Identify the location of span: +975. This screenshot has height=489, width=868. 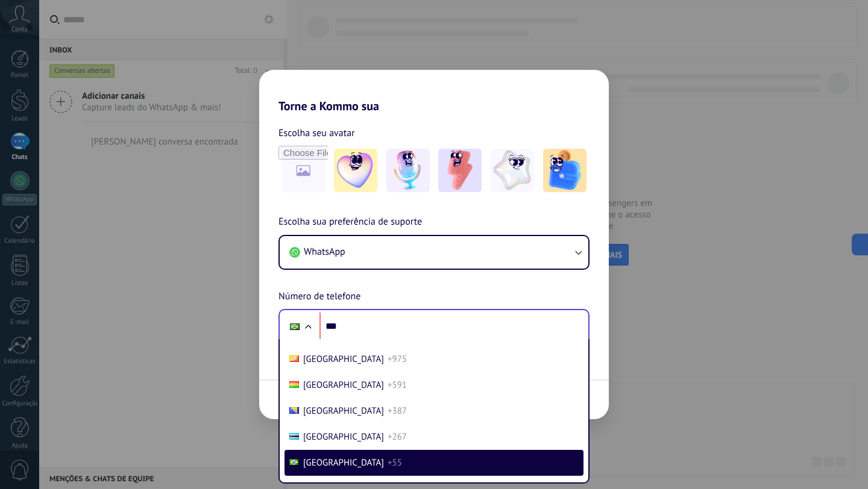
(397, 359).